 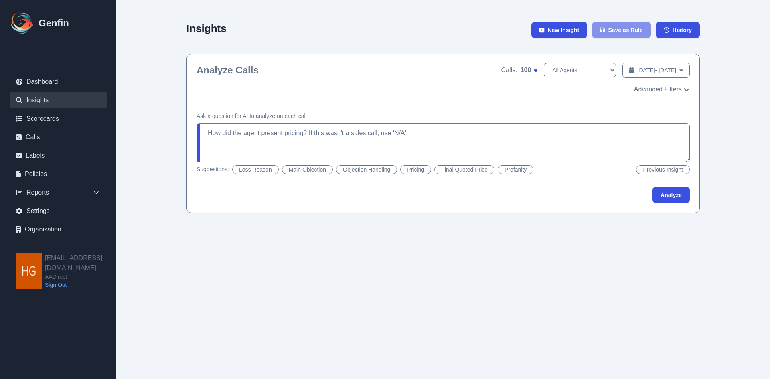 What do you see at coordinates (207, 28) in the screenshot?
I see `h2: Insights` at bounding box center [207, 28].